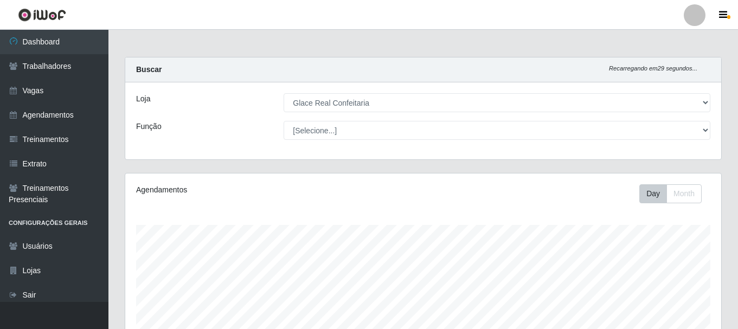 The width and height of the screenshot is (738, 329). What do you see at coordinates (674, 194) in the screenshot?
I see `div: Toolbar with button groups` at bounding box center [674, 194].